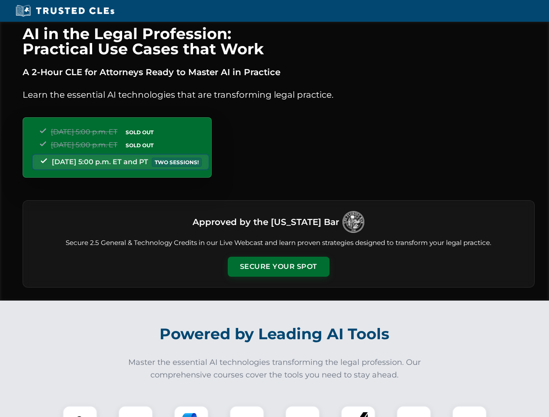 This screenshot has height=417, width=549. What do you see at coordinates (275, 334) in the screenshot?
I see `h2: Powered by Leading AI Tools` at bounding box center [275, 334].